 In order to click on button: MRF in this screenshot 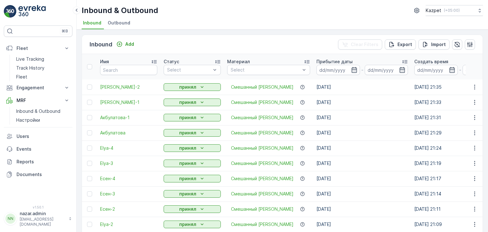, I will do `click(38, 100)`.